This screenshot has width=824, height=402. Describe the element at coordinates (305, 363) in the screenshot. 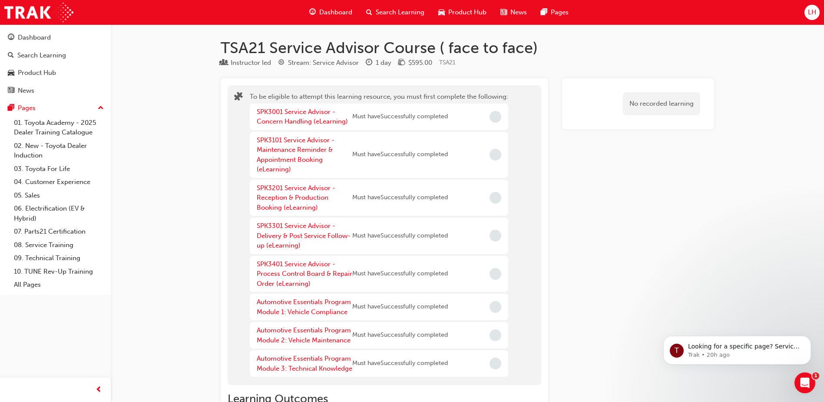

I see `a: Automotive Essentials Program Module 3: Technical Knowledge` at that location.